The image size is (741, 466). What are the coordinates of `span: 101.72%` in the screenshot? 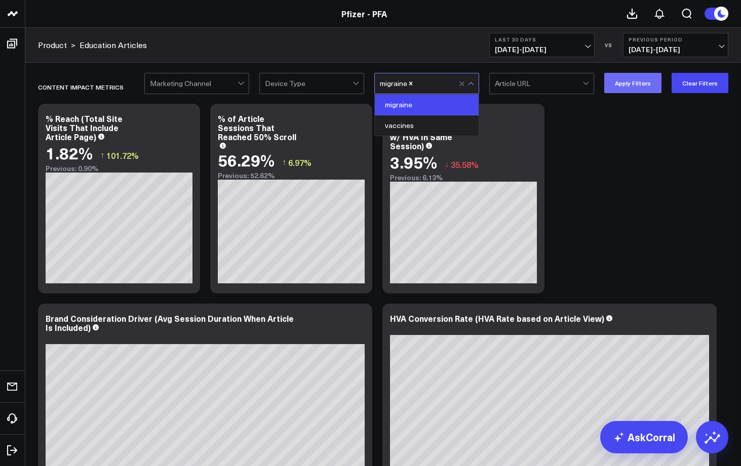 It's located at (123, 155).